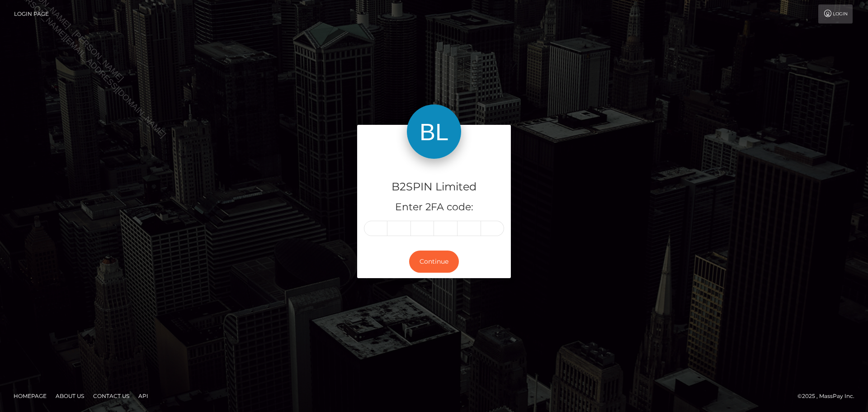 The width and height of the screenshot is (868, 412). I want to click on a: Login Page, so click(31, 14).